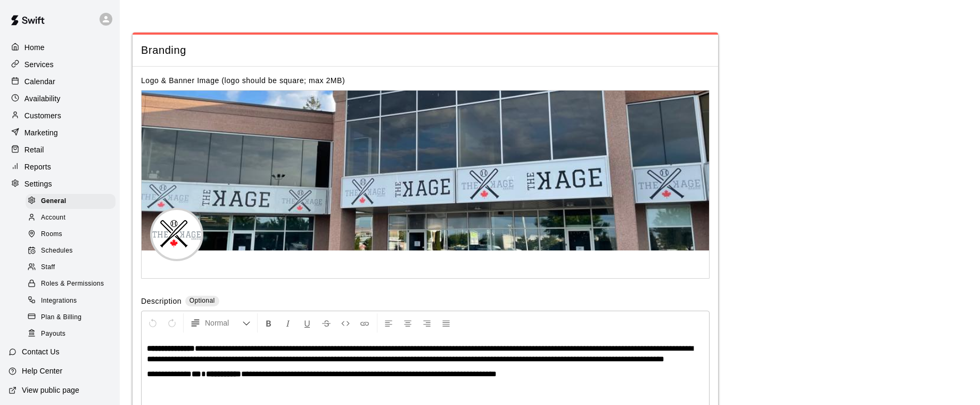 This screenshot has height=405, width=980. I want to click on a: Account, so click(72, 217).